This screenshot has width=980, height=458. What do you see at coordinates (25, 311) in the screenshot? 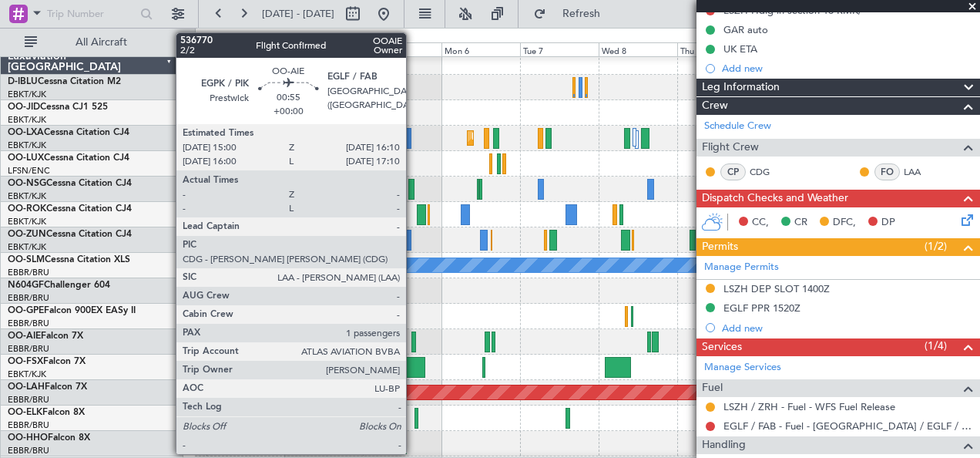
I see `span: OO-GPE` at bounding box center [25, 311].